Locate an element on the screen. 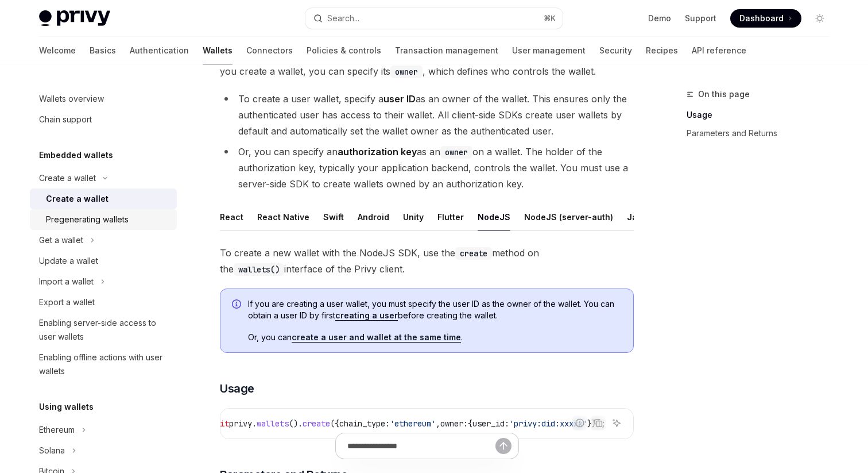 Image resolution: width=868 pixels, height=473 pixels. span: Usage is located at coordinates (237, 389).